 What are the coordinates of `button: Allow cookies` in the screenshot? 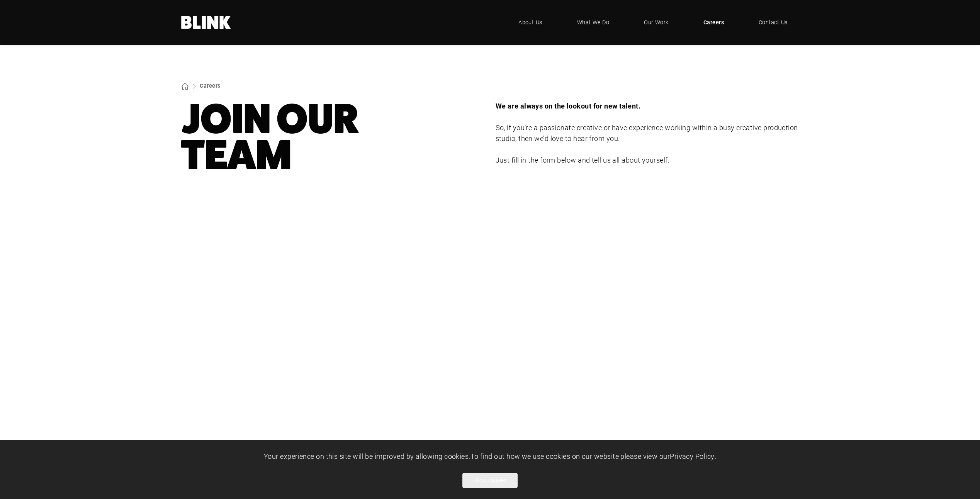 It's located at (490, 481).